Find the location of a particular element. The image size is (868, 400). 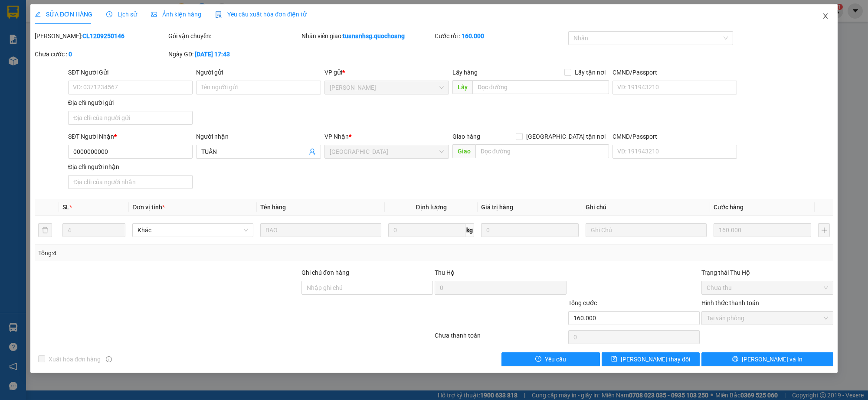

div: NGỌC is located at coordinates (141, 32).